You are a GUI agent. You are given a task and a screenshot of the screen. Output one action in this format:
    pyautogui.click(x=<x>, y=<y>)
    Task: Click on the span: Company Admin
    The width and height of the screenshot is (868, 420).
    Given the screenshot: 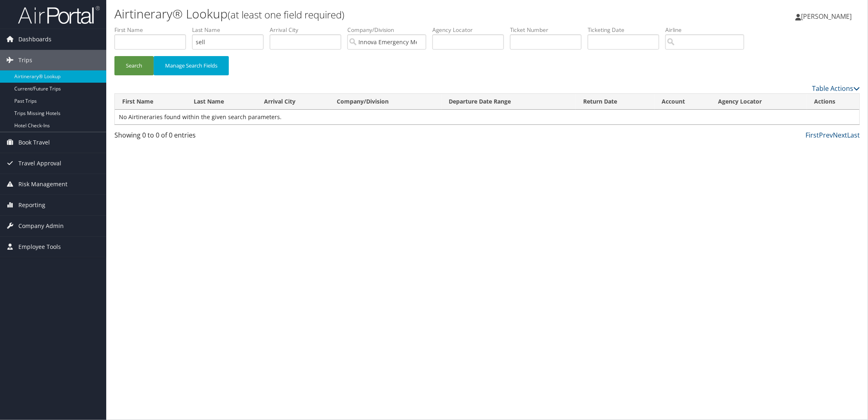 What is the action you would take?
    pyautogui.click(x=41, y=226)
    